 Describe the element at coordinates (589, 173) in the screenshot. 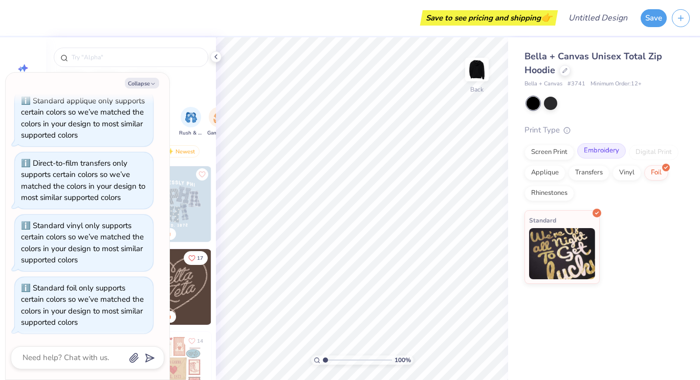

I see `div: Transfers` at that location.